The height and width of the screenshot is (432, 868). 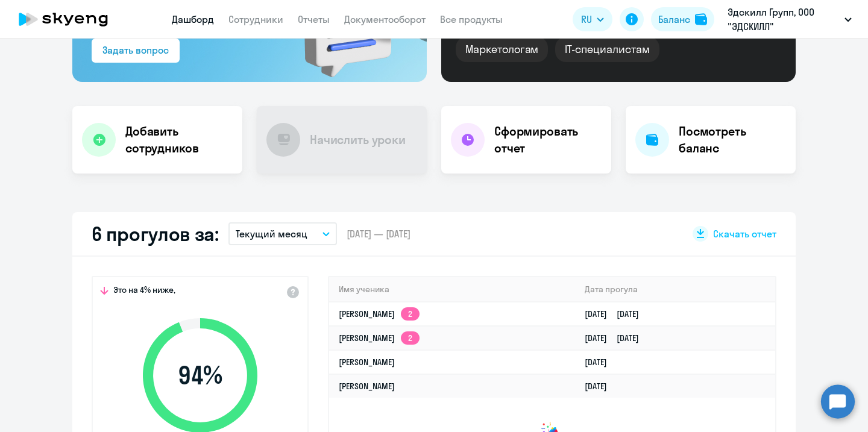 What do you see at coordinates (501, 50) in the screenshot?
I see `div: Маркетологам` at bounding box center [501, 50].